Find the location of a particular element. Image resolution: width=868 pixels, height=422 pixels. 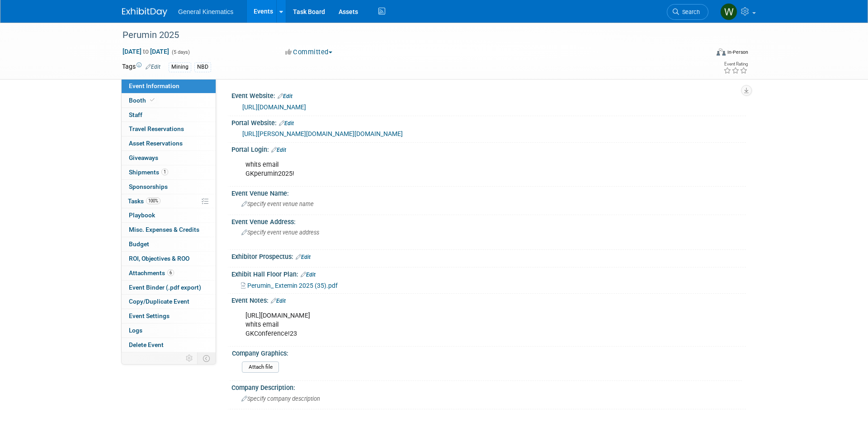

span: Misc. Expenses & Credits is located at coordinates (164, 229).